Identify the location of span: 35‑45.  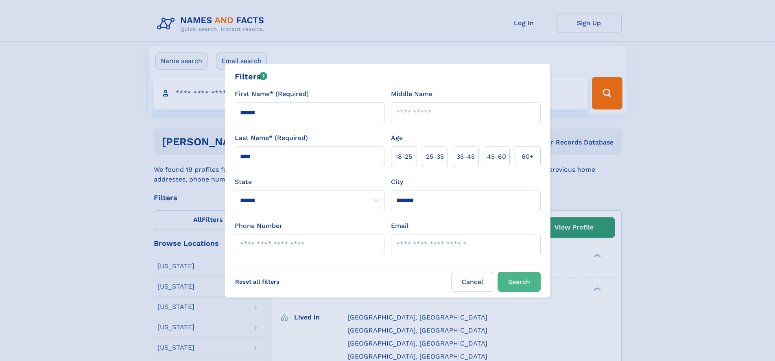
(466, 157).